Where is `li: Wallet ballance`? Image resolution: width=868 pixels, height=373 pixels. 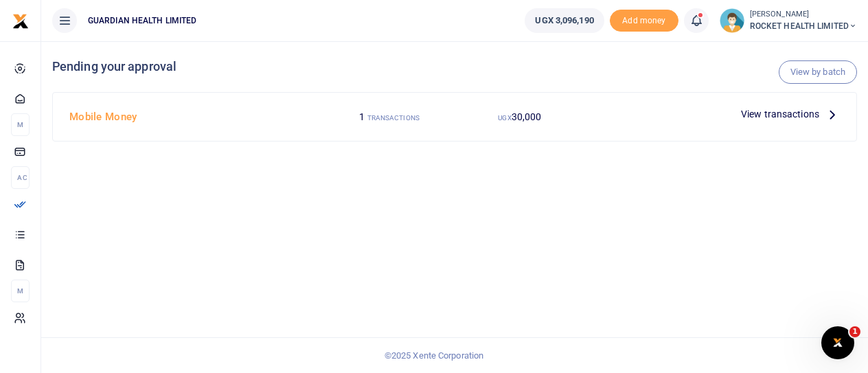 li: Wallet ballance is located at coordinates (564, 21).